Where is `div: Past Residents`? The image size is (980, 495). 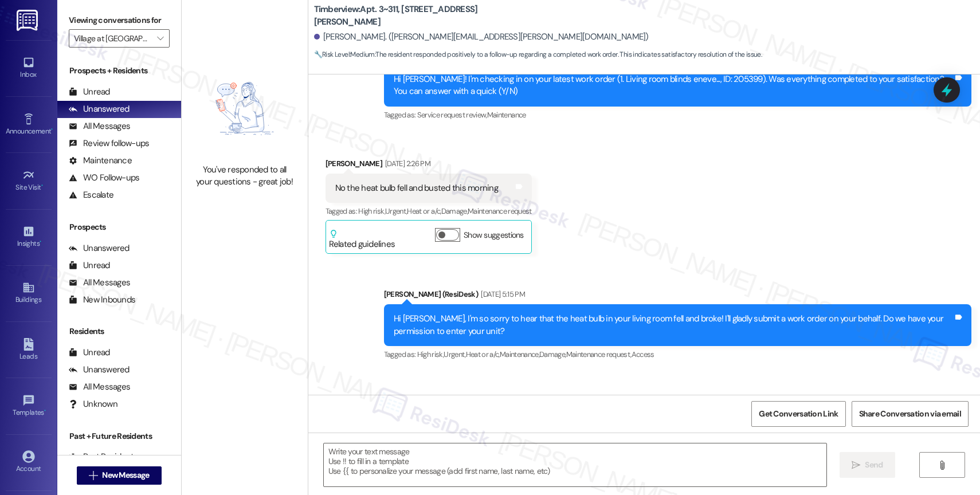 div: Past Residents is located at coordinates (103, 456).